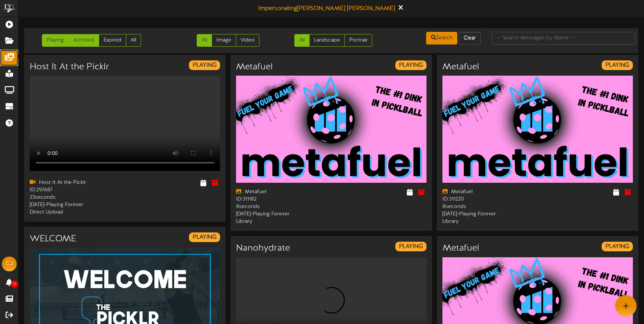 This screenshot has height=324, width=644. What do you see at coordinates (281, 203) in the screenshot?
I see `div: ID: 311182 8 seconds` at bounding box center [281, 203].